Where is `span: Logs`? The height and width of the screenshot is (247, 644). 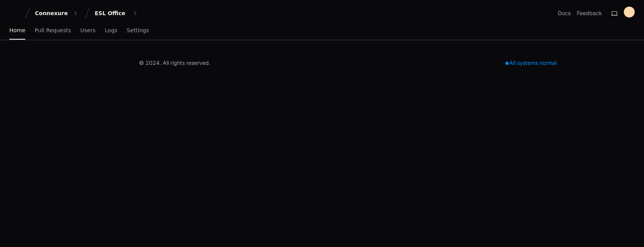 span: Logs is located at coordinates (111, 30).